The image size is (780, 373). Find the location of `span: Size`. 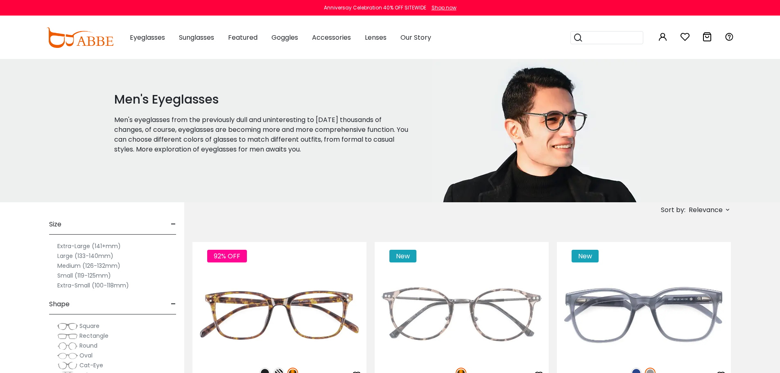

span: Size is located at coordinates (55, 224).